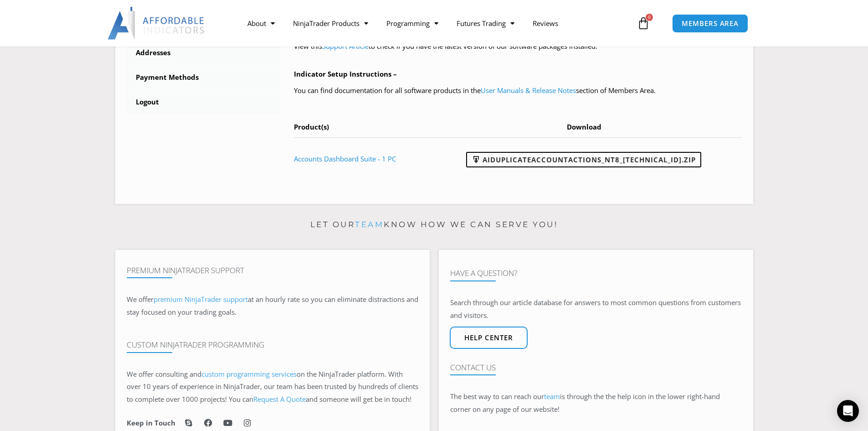 The image size is (868, 431). What do you see at coordinates (212, 374) in the screenshot?
I see `span: We offer consulting and` at bounding box center [212, 374].